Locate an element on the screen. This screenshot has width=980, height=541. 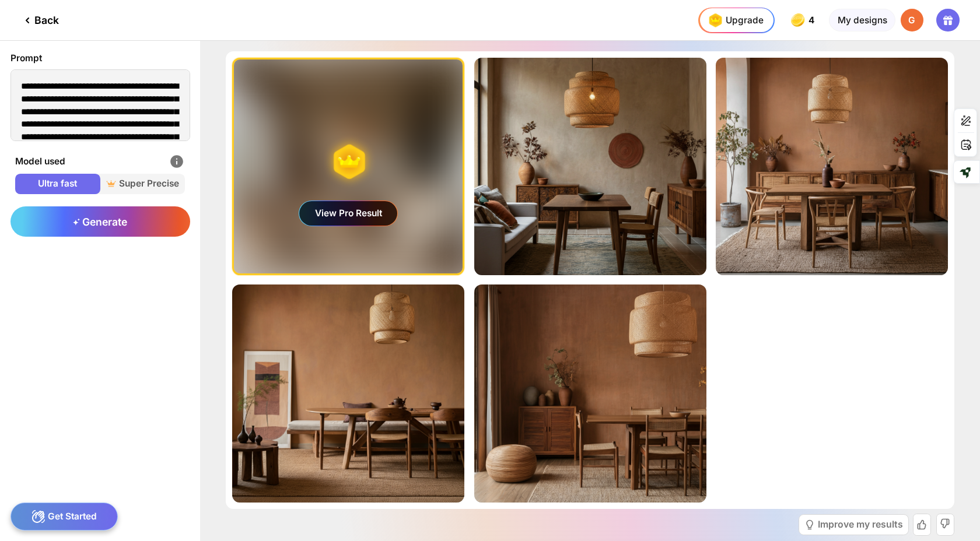
div: G is located at coordinates (913, 21).